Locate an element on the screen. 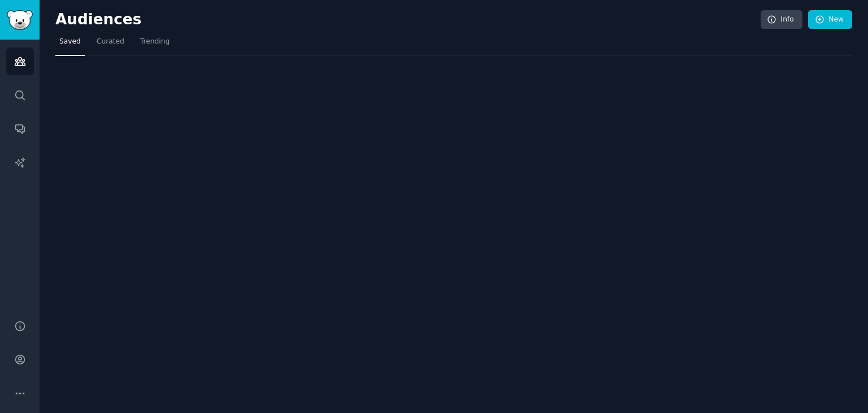 This screenshot has width=868, height=413. a: Info is located at coordinates (782, 20).